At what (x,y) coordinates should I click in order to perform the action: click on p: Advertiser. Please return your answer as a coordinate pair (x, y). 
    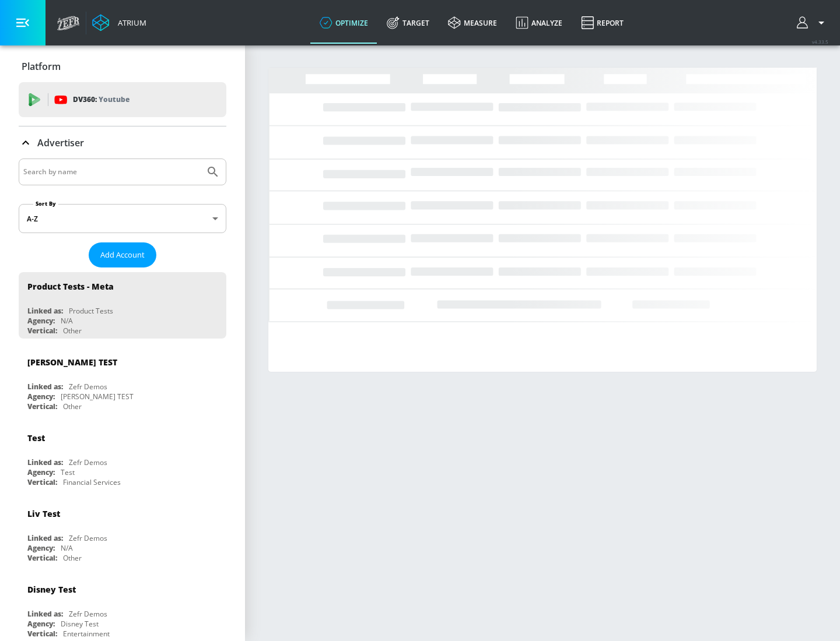
    Looking at the image, I should click on (61, 143).